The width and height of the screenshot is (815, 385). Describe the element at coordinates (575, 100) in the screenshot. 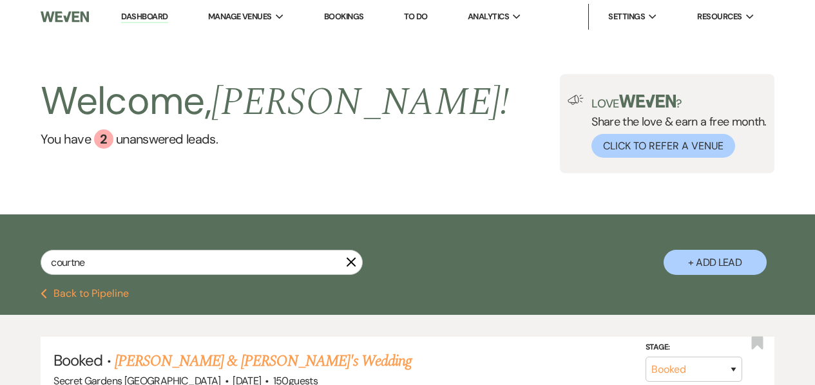

I see `img: loud-speaker-illustration.svg` at that location.